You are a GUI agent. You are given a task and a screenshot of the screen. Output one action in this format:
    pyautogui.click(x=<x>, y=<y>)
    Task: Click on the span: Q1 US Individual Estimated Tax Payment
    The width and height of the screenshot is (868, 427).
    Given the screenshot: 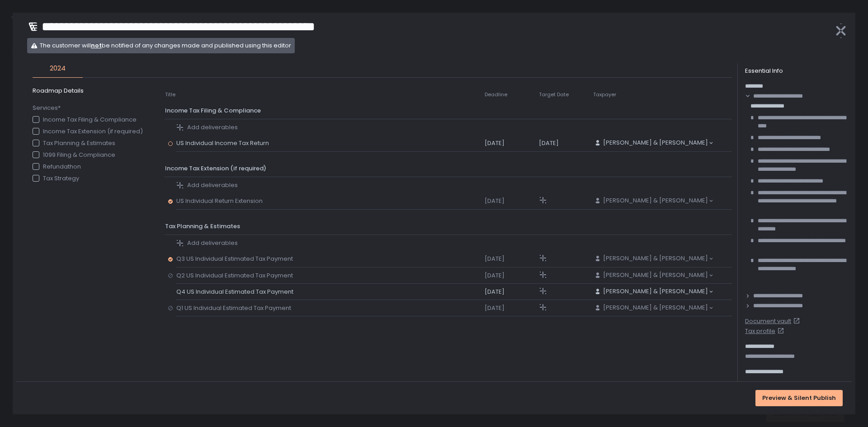 What is the action you would take?
    pyautogui.click(x=235, y=308)
    